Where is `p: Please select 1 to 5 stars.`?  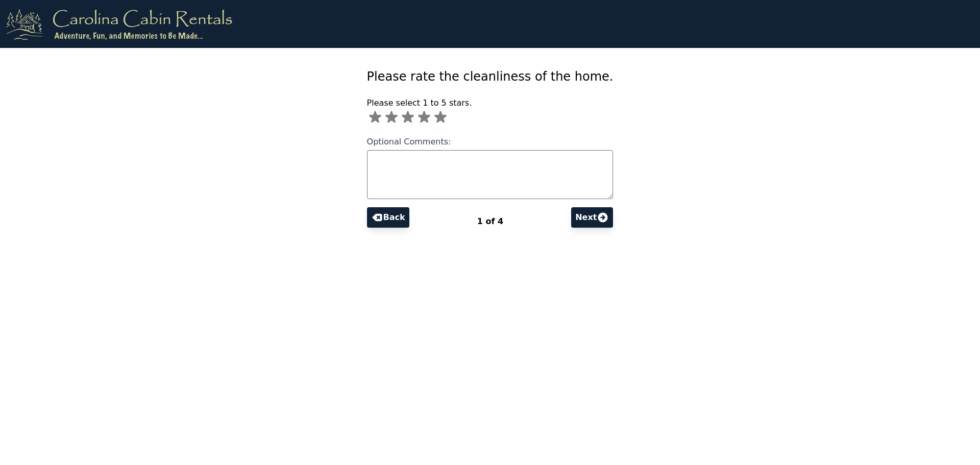 p: Please select 1 to 5 stars. is located at coordinates (490, 103).